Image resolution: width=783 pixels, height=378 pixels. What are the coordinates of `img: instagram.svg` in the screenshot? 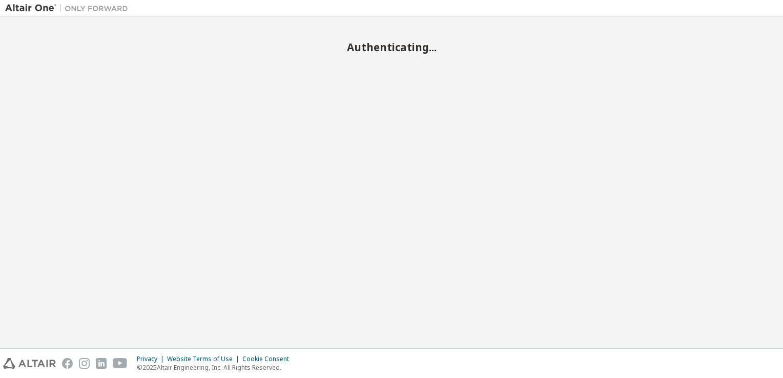 It's located at (84, 363).